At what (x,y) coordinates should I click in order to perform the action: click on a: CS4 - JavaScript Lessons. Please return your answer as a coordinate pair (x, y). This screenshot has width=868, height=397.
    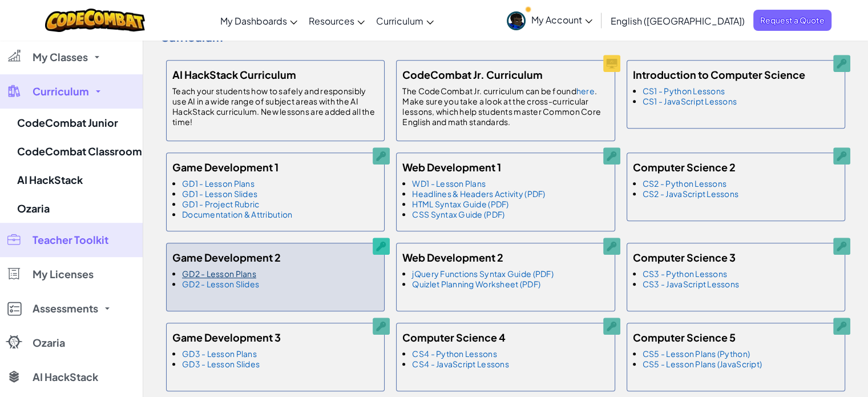
    Looking at the image, I should click on (460, 364).